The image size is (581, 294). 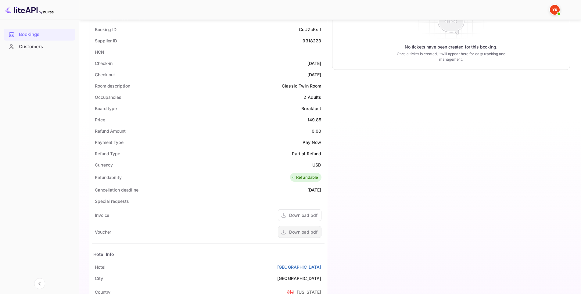 What do you see at coordinates (103, 232) in the screenshot?
I see `div: Voucher` at bounding box center [103, 232].